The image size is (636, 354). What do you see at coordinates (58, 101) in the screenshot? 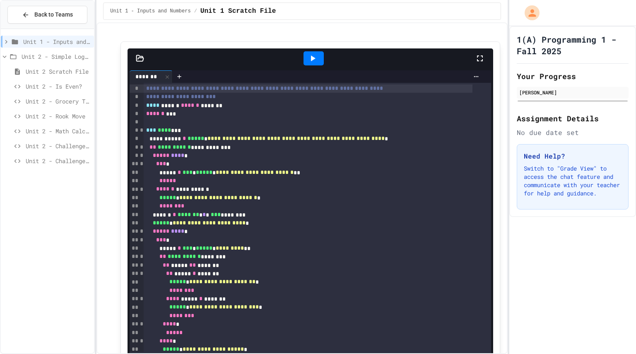
I see `span: Unit 2 - Grocery Tracker` at bounding box center [58, 101].